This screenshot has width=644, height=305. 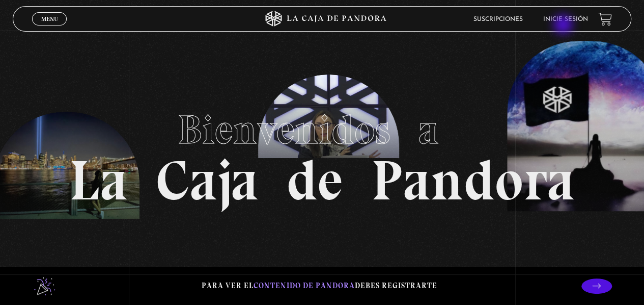 I want to click on span: contenido de Pandora, so click(x=304, y=285).